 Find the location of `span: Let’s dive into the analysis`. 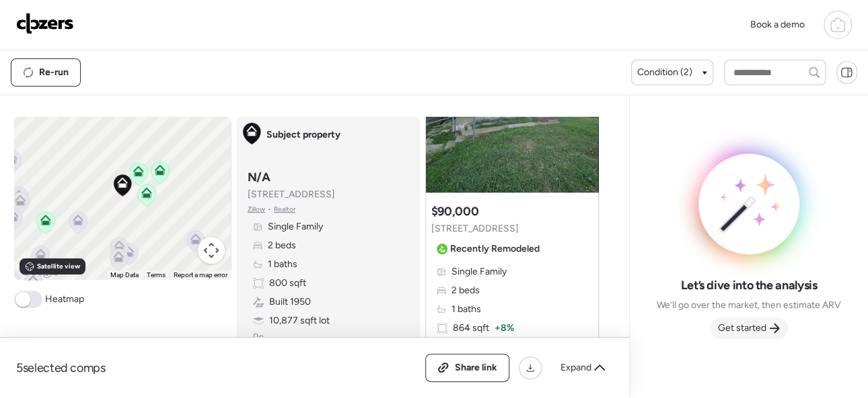

span: Let’s dive into the analysis is located at coordinates (748, 286).